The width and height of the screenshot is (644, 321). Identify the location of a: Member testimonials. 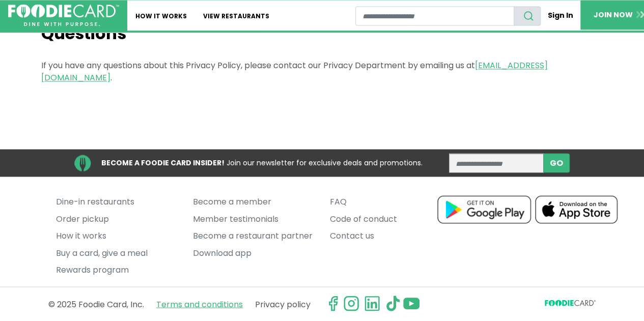
(254, 219).